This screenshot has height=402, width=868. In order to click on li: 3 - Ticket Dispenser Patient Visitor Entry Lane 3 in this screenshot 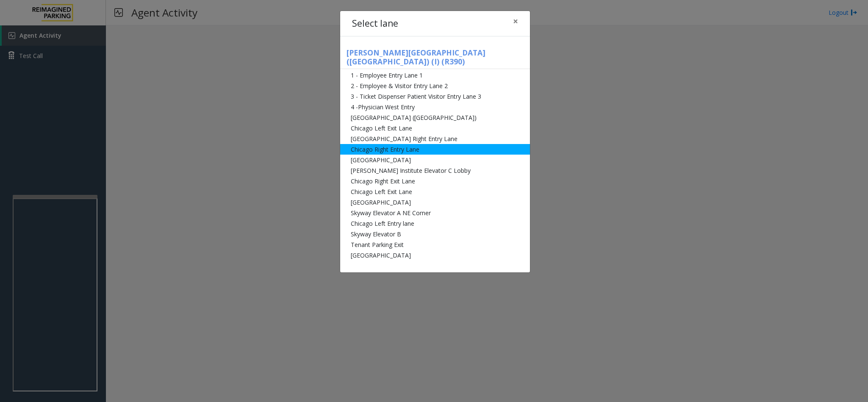, I will do `click(435, 96)`.